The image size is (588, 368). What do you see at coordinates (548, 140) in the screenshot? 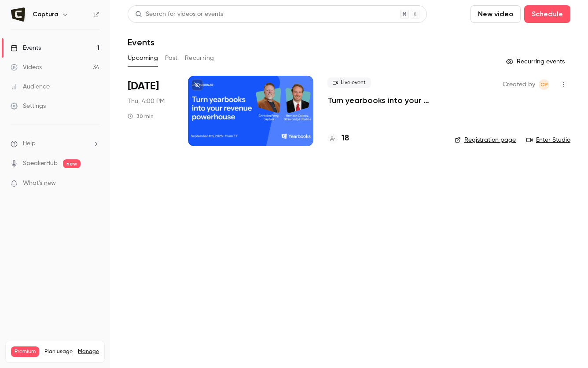
I see `a: Enter Studio` at bounding box center [548, 140].